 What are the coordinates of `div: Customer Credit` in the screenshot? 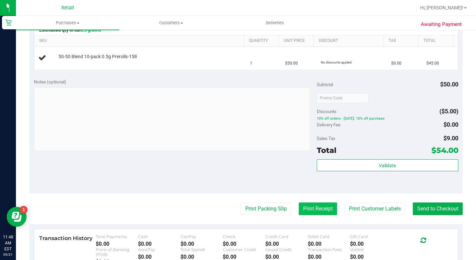 It's located at (244, 250).